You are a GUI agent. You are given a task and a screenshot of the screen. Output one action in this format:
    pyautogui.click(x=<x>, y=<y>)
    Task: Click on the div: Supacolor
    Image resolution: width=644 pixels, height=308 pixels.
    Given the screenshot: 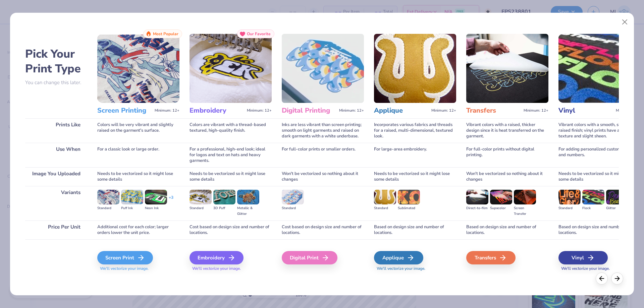 What is the action you would take?
    pyautogui.click(x=501, y=208)
    